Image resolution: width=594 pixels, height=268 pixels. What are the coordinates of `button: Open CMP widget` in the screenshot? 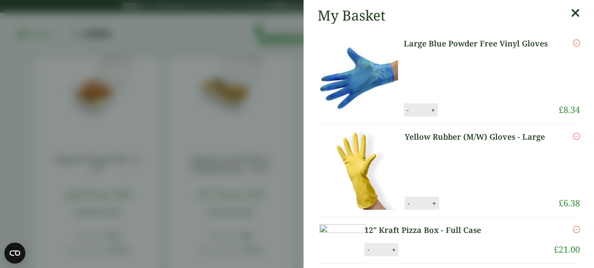 It's located at (15, 253).